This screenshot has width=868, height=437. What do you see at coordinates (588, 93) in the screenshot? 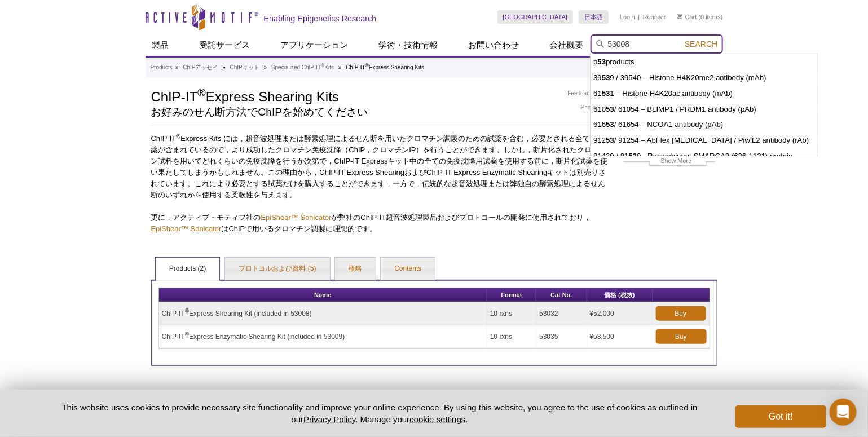
I see `a: Feedback` at bounding box center [588, 93].